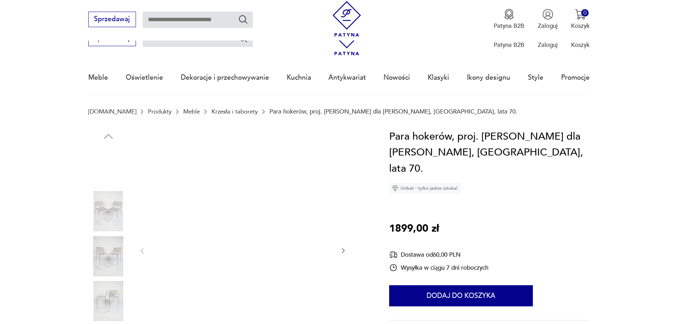  I want to click on a: Krzesła i taborety, so click(234, 112).